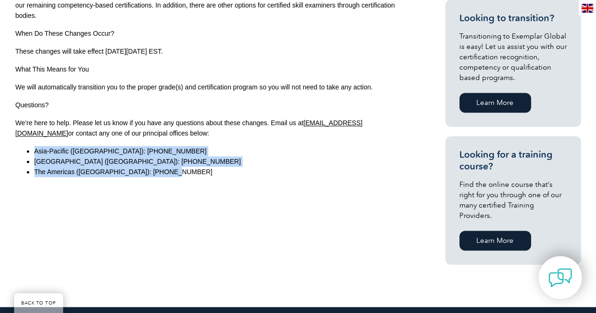 The image size is (596, 313). Describe the element at coordinates (513, 57) in the screenshot. I see `p: Transitioning to Exemplar Global is easy! Let us assist you with our certification recognition, c...` at that location.